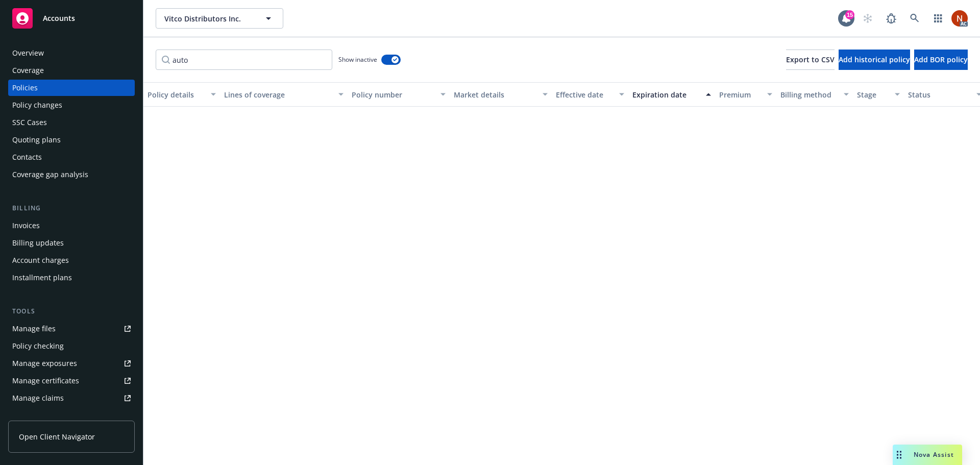 The height and width of the screenshot is (465, 980). What do you see at coordinates (208, 18) in the screenshot?
I see `span: Vitco Distributors Inc.` at bounding box center [208, 18].